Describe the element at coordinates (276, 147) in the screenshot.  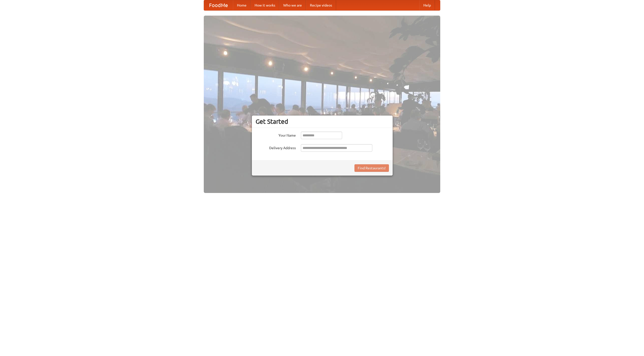
I see `label: Delivery Address` at that location.